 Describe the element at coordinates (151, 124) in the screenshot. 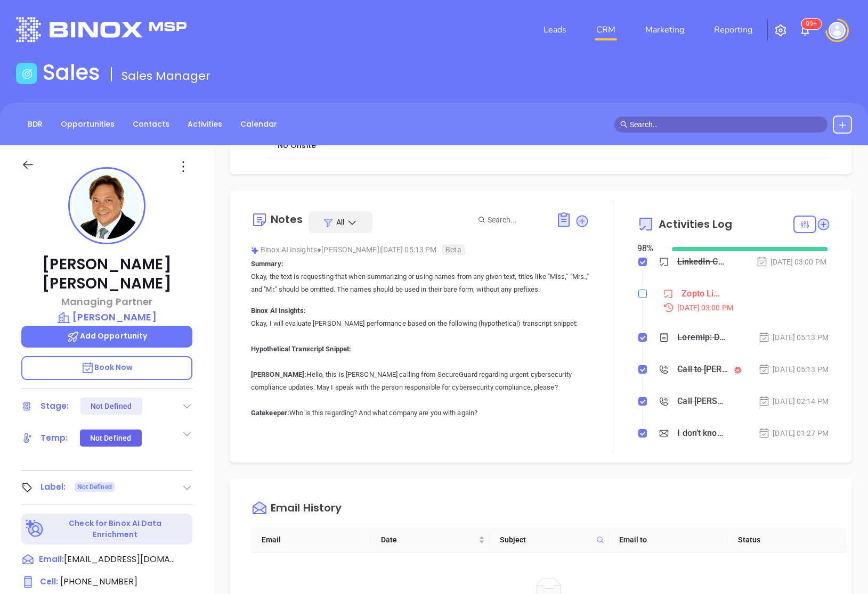

I see `a: Contacts` at that location.